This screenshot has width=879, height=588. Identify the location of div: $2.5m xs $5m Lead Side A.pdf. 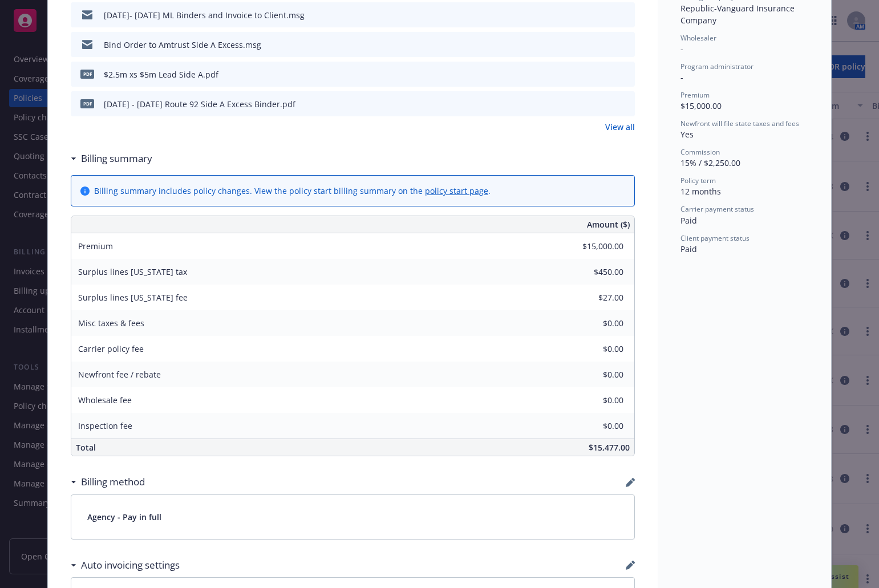
(161, 74).